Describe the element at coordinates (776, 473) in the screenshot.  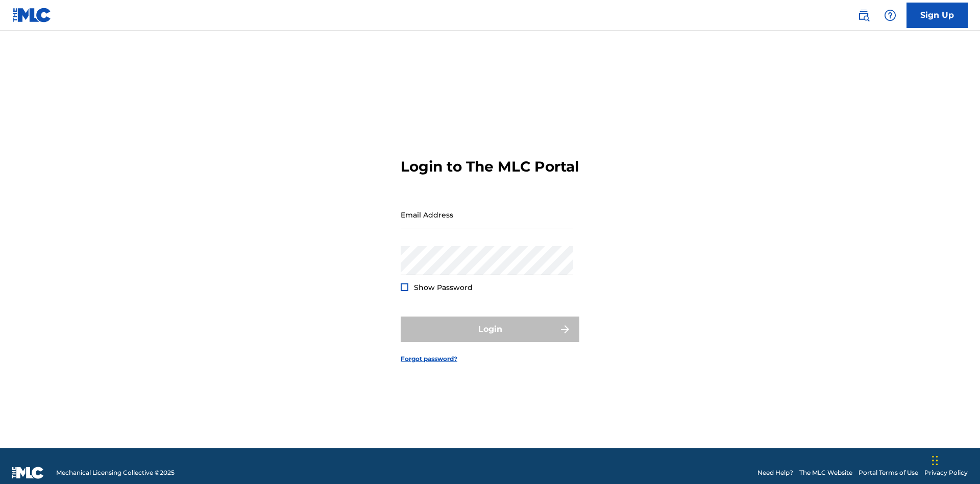
I see `a: Need Help?` at that location.